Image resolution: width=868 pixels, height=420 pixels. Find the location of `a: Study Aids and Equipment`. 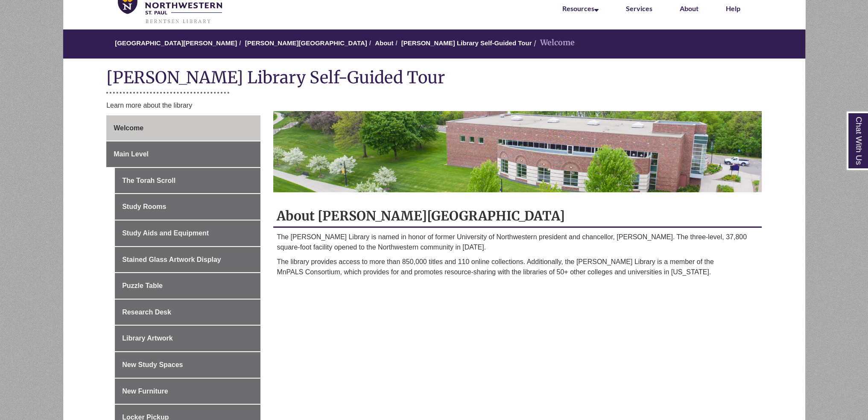

a: Study Aids and Equipment is located at coordinates (188, 233).